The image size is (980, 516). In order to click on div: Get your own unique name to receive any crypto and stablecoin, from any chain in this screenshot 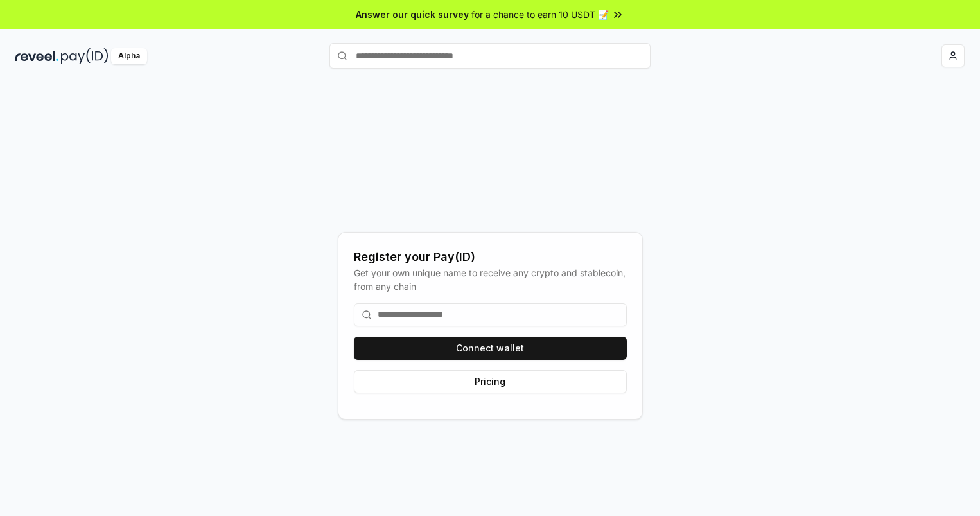, I will do `click(490, 279)`.